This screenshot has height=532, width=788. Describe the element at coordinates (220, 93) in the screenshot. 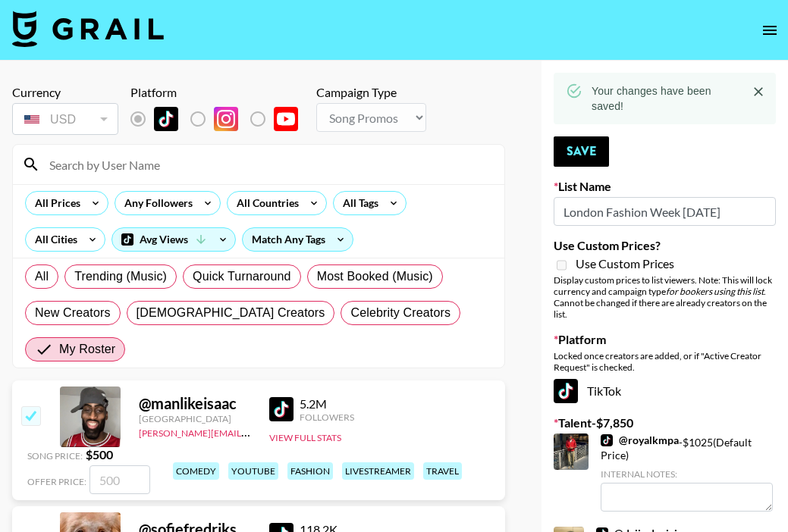

I see `div: Platform` at that location.